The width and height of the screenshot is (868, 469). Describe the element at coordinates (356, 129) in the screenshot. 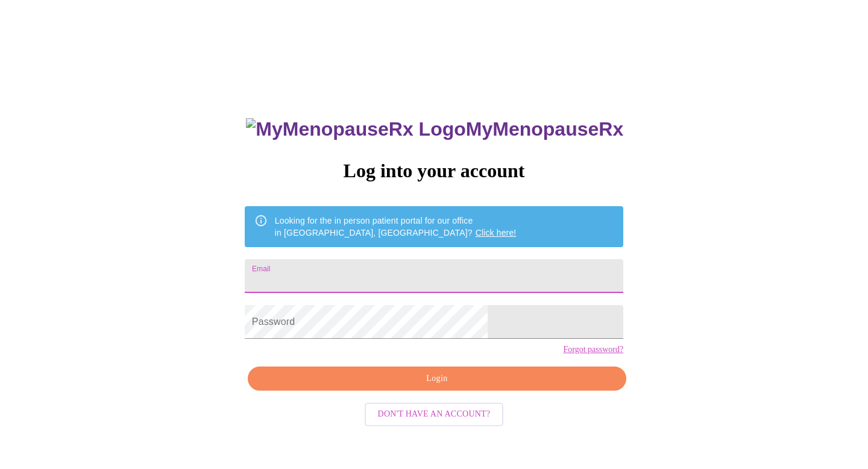

I see `img: MyMenopauseRx Logo` at that location.